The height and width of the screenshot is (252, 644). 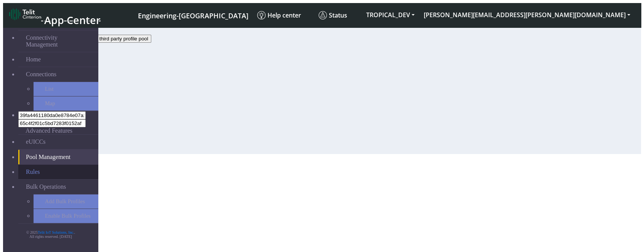 I want to click on span: Help center, so click(x=279, y=15).